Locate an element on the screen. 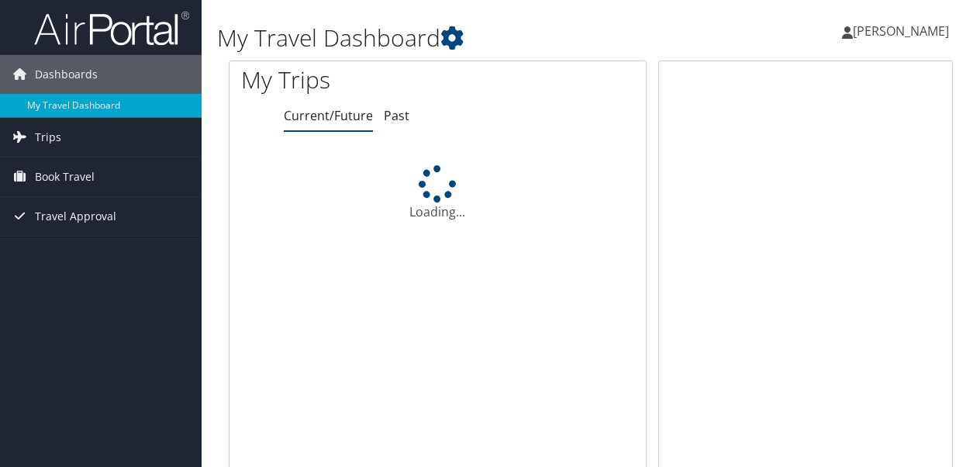 This screenshot has height=467, width=980. div: Loading... is located at coordinates (437, 193).